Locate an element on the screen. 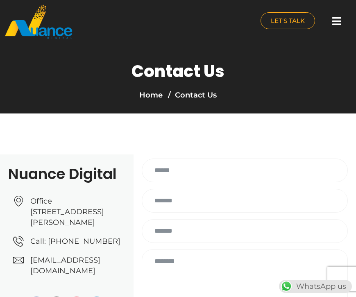 The image size is (356, 297). a: Home is located at coordinates (151, 95).